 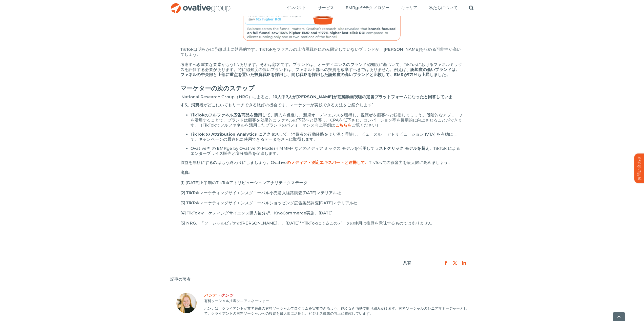 What do you see at coordinates (225, 296) in the screenshot?
I see `font: ・クンツ` at bounding box center [225, 296].